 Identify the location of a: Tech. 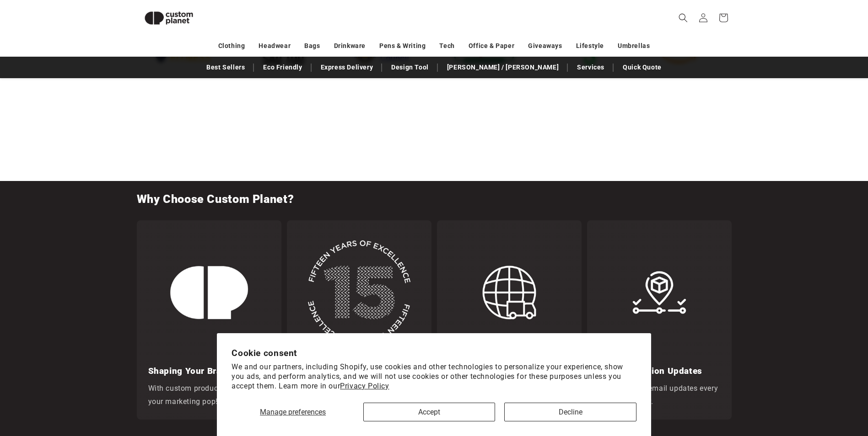
(447, 46).